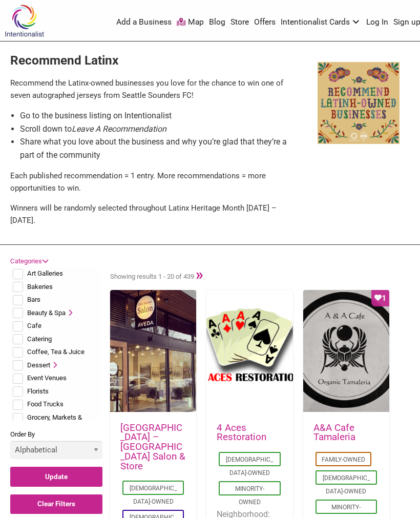  Describe the element at coordinates (343, 459) in the screenshot. I see `a: Family-Owned` at that location.